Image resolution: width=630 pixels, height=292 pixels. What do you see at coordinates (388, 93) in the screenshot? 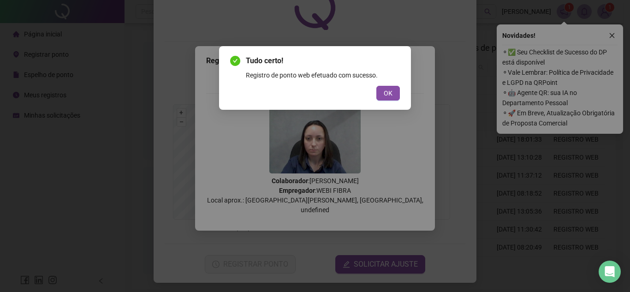
I see `button: OK` at bounding box center [388, 93].